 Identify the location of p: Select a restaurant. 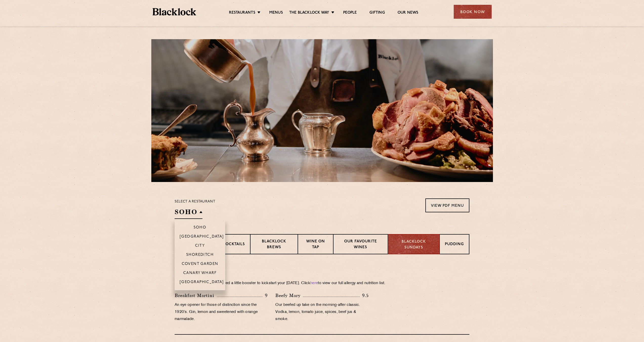
(195, 202).